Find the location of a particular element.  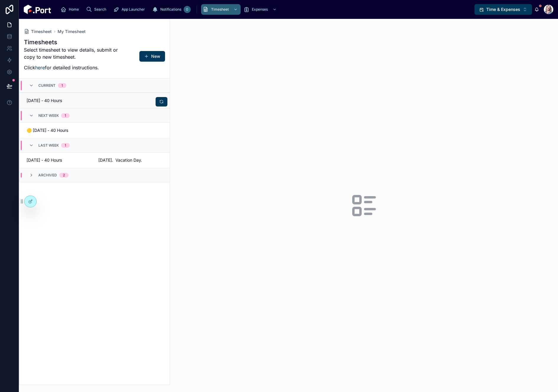

a: Expenses is located at coordinates (261, 9).